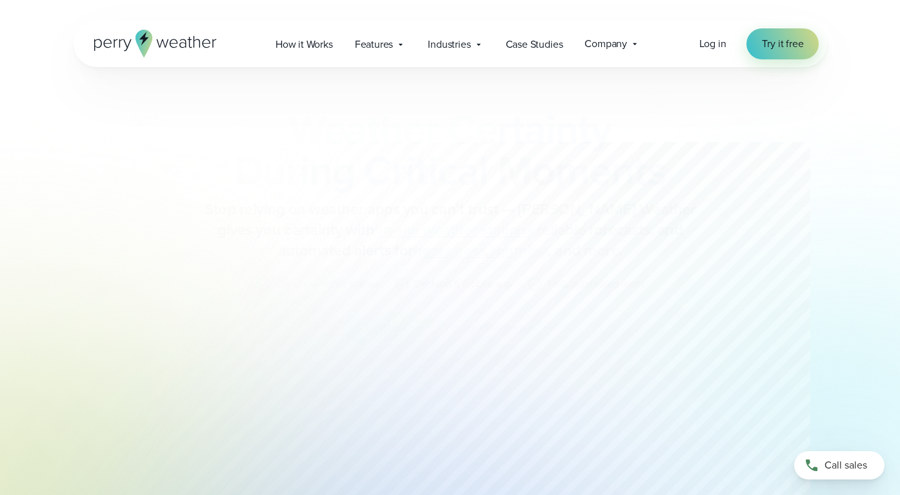 The height and width of the screenshot is (495, 900). I want to click on span: Call sales, so click(846, 465).